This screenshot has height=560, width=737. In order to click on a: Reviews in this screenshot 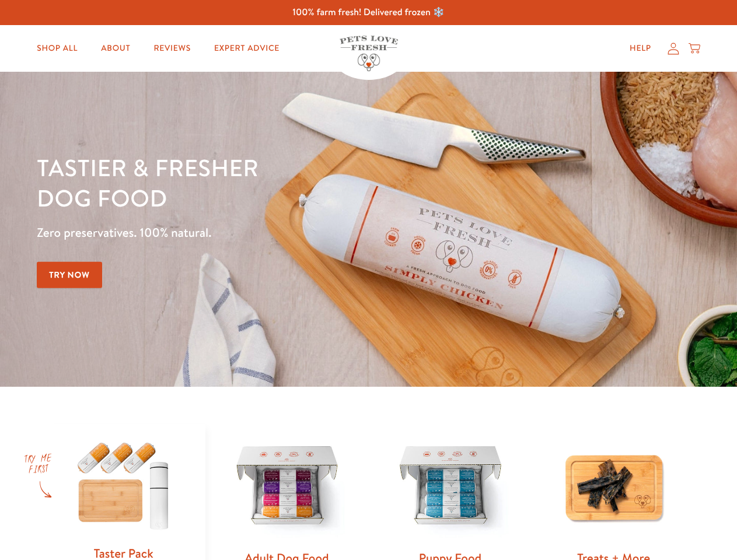, I will do `click(171, 48)`.